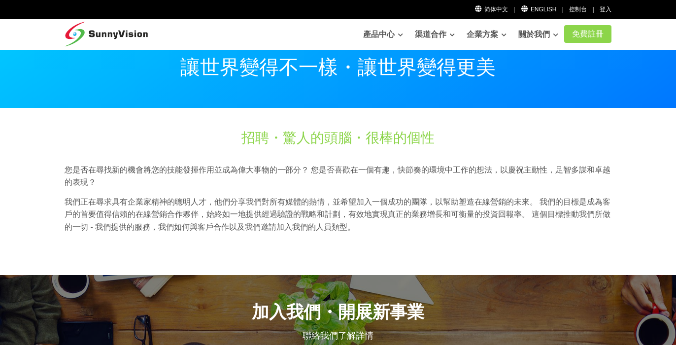  I want to click on a: 免費註冊, so click(588, 34).